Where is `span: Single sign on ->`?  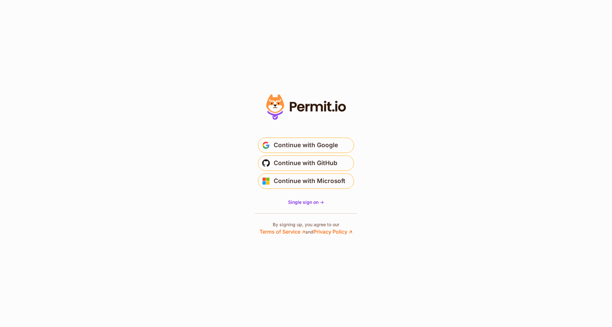
span: Single sign on -> is located at coordinates (306, 202).